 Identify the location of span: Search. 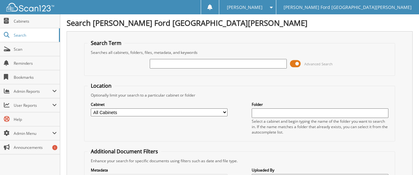
(35, 35).